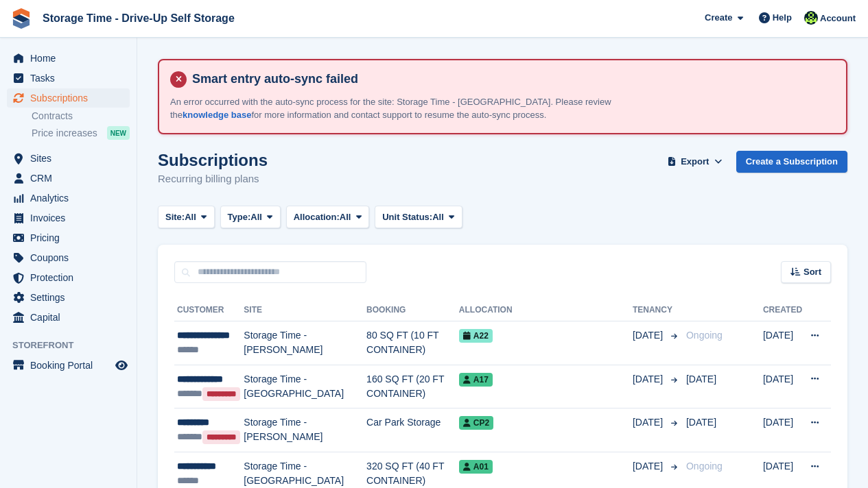  What do you see at coordinates (812, 273) in the screenshot?
I see `span: Sort` at bounding box center [812, 273].